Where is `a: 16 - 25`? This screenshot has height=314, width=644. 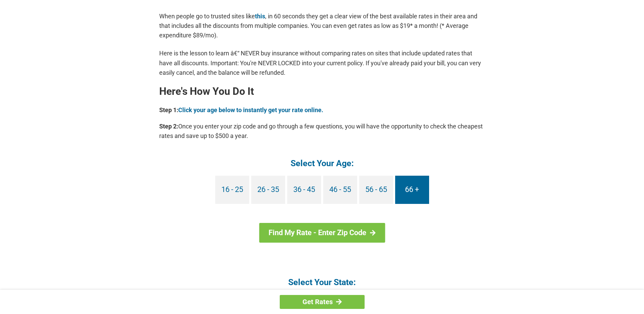 a: 16 - 25 is located at coordinates (232, 190).